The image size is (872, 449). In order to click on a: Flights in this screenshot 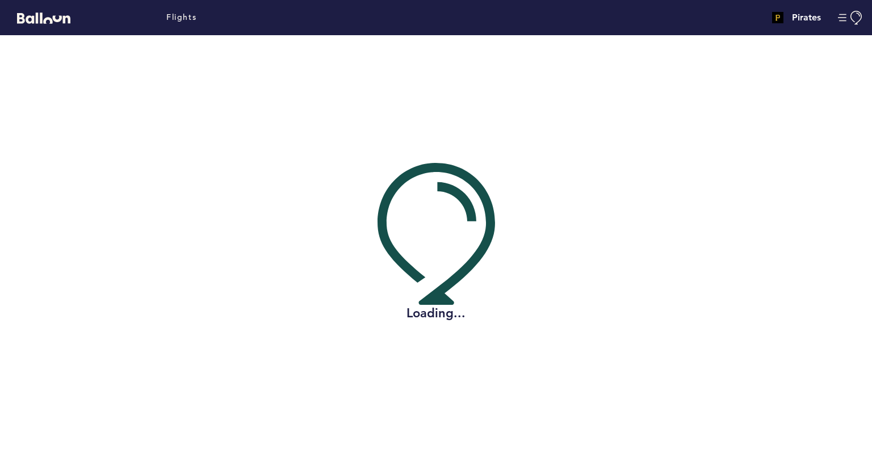, I will do `click(181, 18)`.